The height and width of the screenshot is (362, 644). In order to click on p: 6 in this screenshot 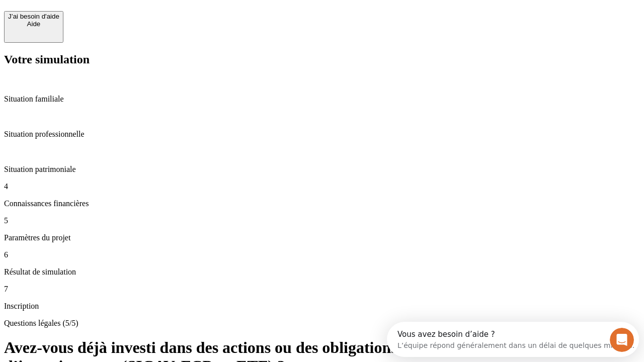, I will do `click(322, 255)`.